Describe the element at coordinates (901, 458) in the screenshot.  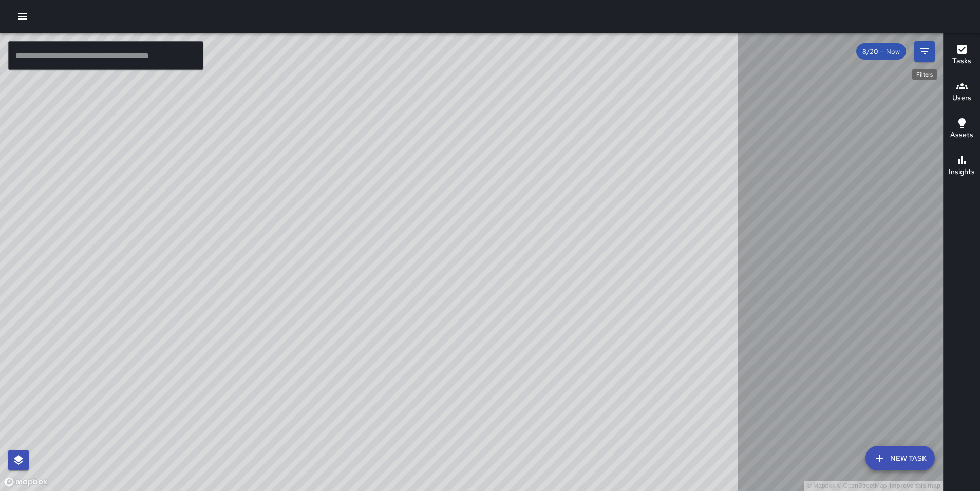
I see `button: New Task` at that location.